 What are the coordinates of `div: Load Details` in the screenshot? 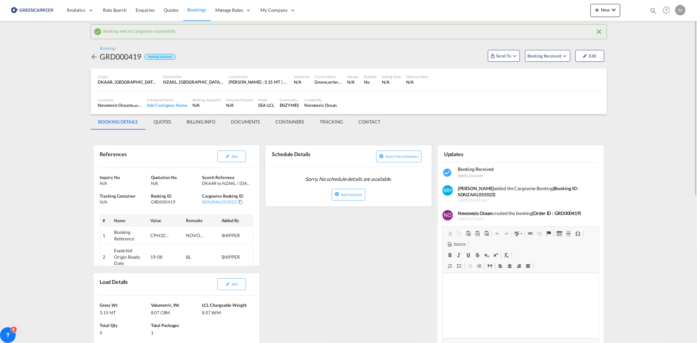 It's located at (114, 284).